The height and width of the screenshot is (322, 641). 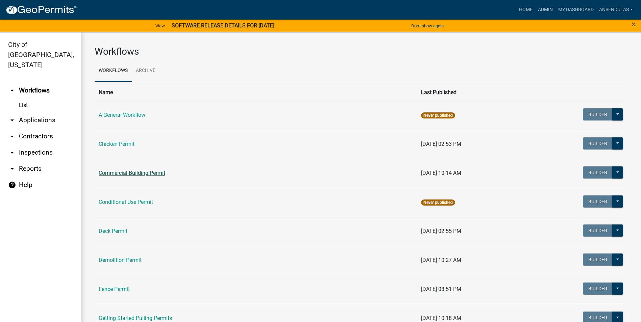 What do you see at coordinates (256, 92) in the screenshot?
I see `th: Name` at bounding box center [256, 92].